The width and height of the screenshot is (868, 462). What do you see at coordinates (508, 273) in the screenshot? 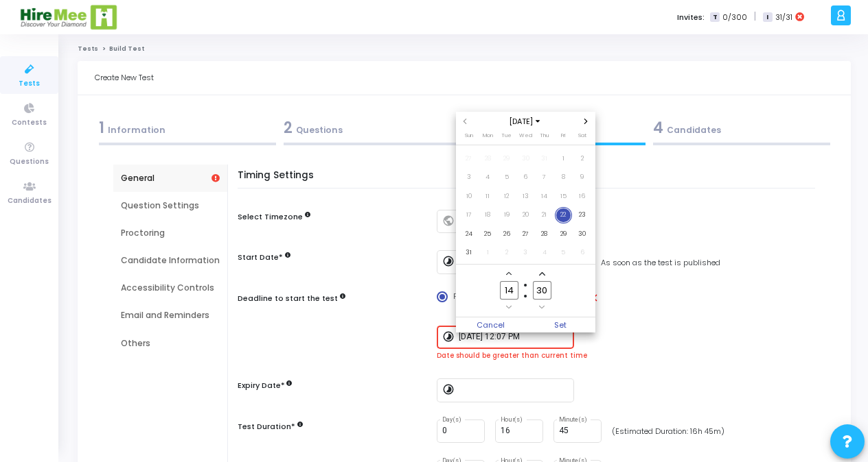
I see `button: Add a hour` at bounding box center [508, 273].